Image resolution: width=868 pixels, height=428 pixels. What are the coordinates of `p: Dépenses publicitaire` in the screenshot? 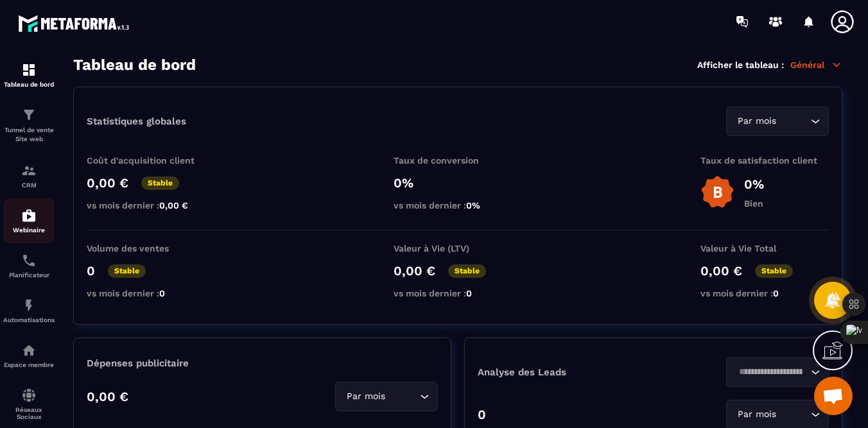 It's located at (262, 364).